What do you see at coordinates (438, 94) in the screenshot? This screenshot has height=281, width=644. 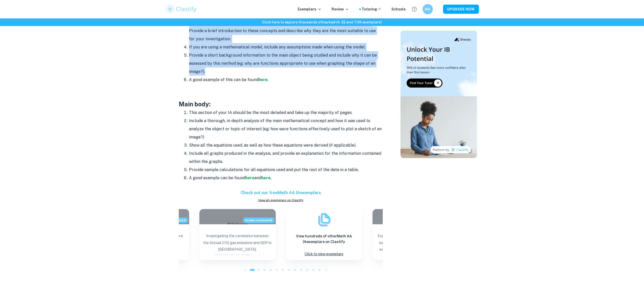 I see `img: Thumbnail` at bounding box center [438, 94].